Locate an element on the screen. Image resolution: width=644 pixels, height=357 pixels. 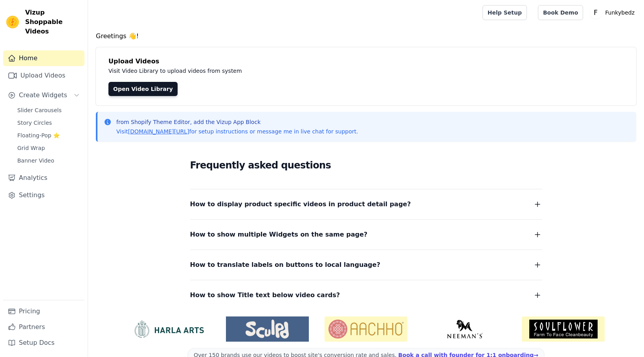
button: How to show Title text below video cards? is located at coordinates (366, 295).